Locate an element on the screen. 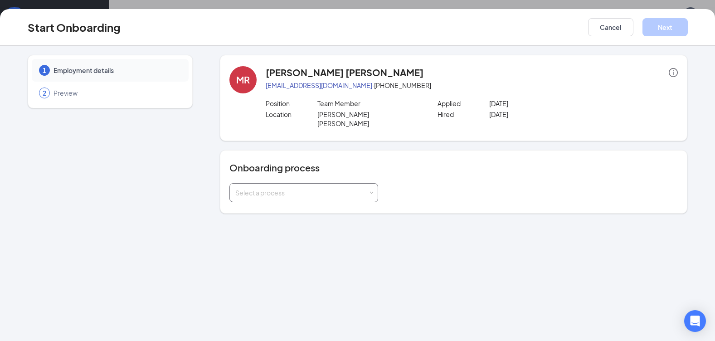 Image resolution: width=715 pixels, height=341 pixels. span: 2 is located at coordinates (44, 93).